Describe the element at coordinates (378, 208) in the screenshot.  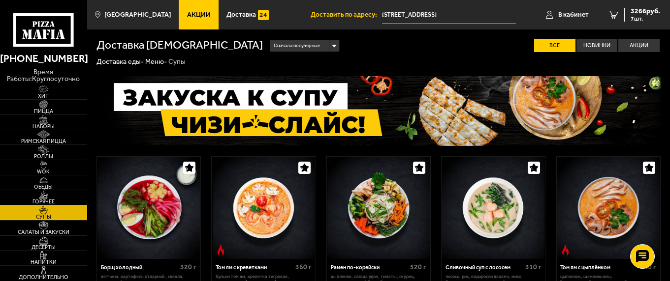
I see `a: Рамен по-корейски` at that location.